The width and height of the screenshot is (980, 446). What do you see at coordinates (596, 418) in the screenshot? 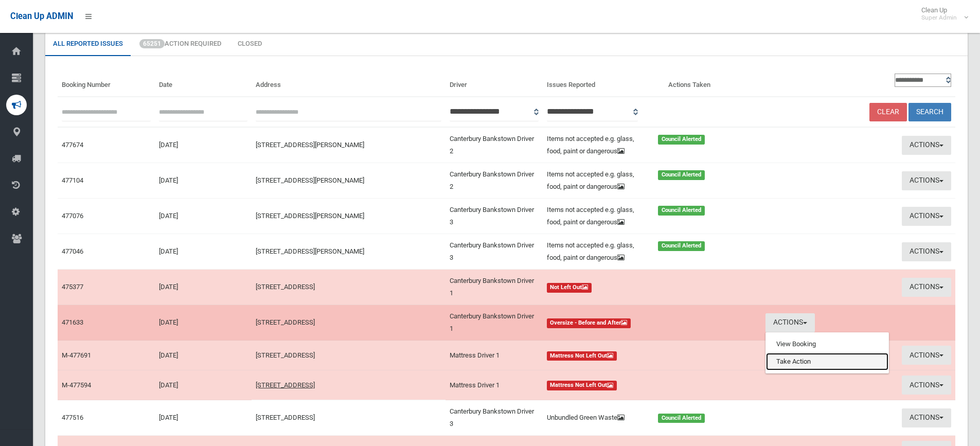
I see `div: Unbundled Green Waste` at bounding box center [596, 418].